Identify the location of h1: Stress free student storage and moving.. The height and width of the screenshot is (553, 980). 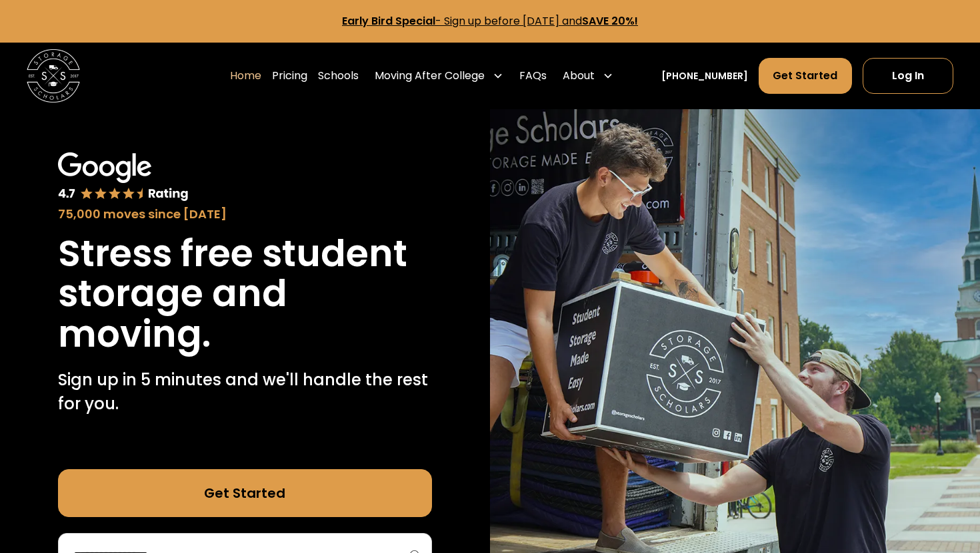
(245, 295).